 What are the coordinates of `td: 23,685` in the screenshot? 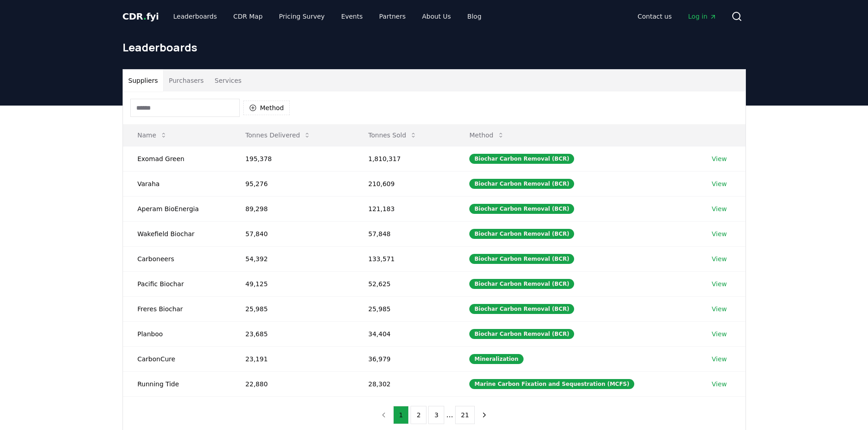 It's located at (293, 334).